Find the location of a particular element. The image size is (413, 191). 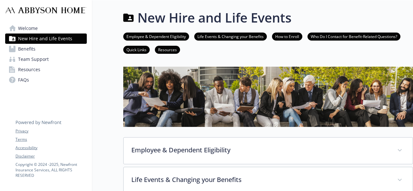

span: Benefits is located at coordinates (27, 49).